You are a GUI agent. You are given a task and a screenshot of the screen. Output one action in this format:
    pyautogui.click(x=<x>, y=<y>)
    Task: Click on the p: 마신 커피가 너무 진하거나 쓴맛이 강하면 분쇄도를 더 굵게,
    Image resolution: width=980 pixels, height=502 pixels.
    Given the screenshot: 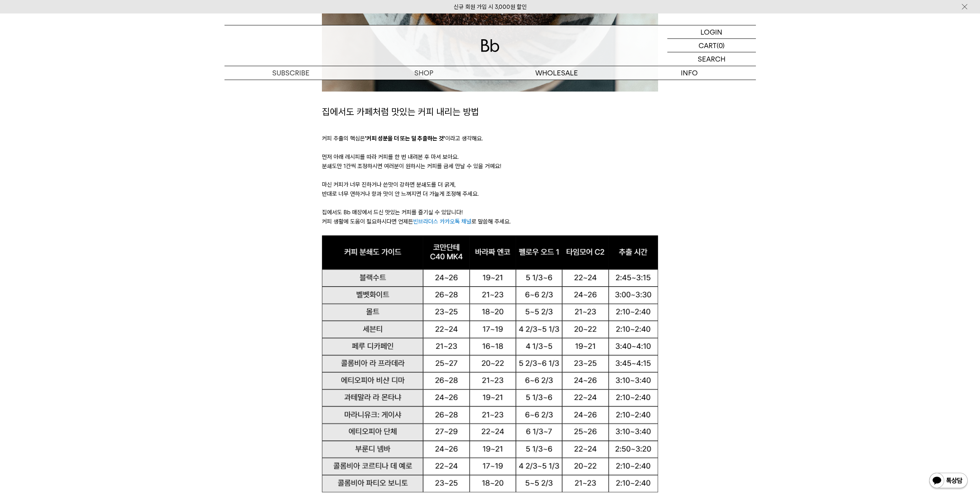 What is the action you would take?
    pyautogui.click(x=490, y=185)
    